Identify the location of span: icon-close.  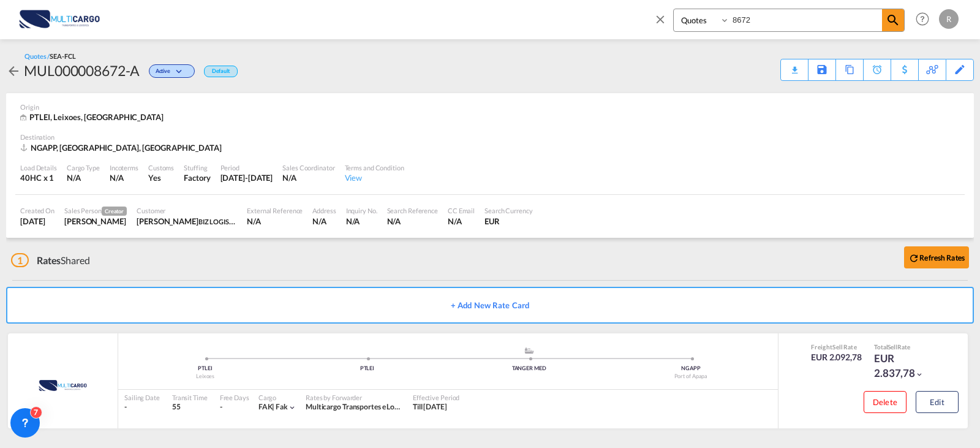
(663, 23).